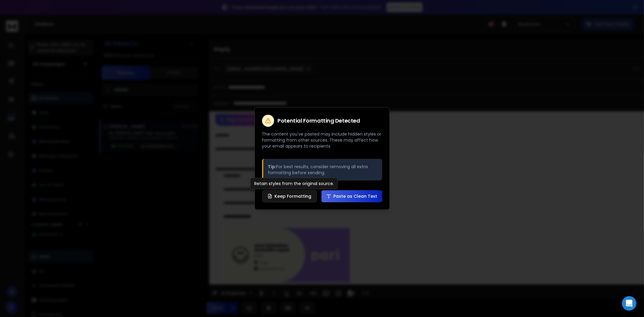 The height and width of the screenshot is (317, 644). What do you see at coordinates (273, 166) in the screenshot?
I see `strong: Tip:` at bounding box center [273, 166].